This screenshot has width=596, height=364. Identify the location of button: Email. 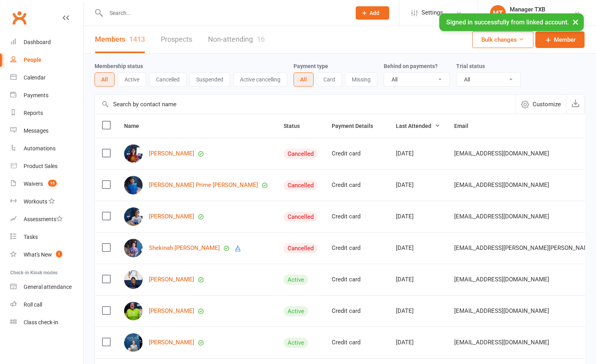
(466, 126).